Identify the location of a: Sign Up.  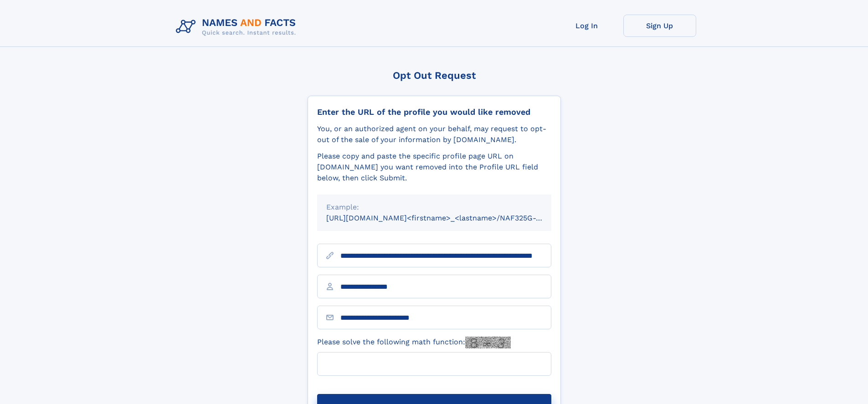
(660, 25).